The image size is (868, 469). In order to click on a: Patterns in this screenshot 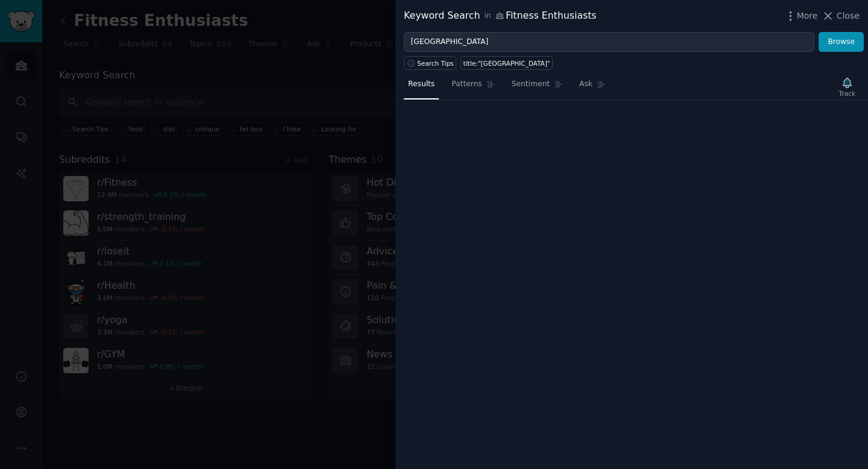, I will do `click(473, 87)`.